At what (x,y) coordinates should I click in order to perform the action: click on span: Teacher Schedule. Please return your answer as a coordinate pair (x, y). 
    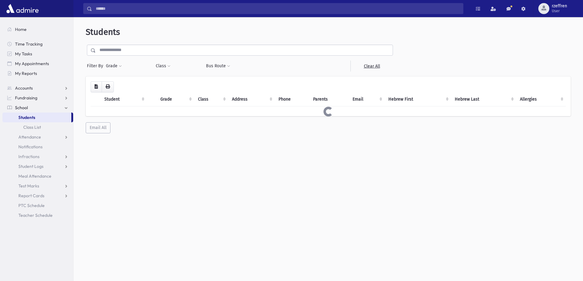
    Looking at the image, I should click on (35, 215).